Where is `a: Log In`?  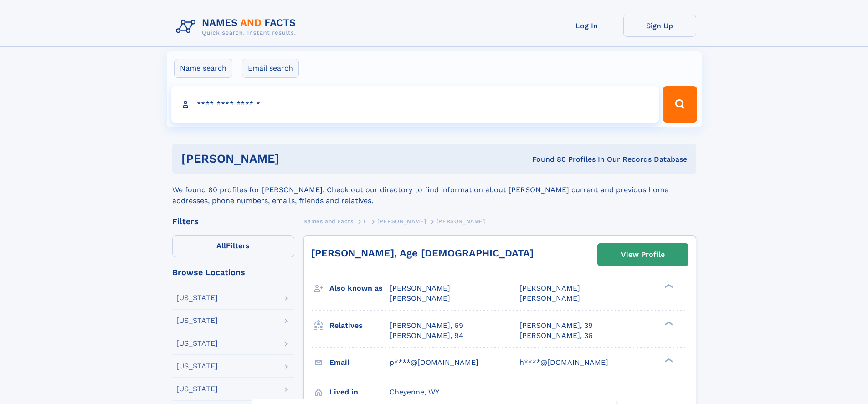
a: Log In is located at coordinates (587, 26).